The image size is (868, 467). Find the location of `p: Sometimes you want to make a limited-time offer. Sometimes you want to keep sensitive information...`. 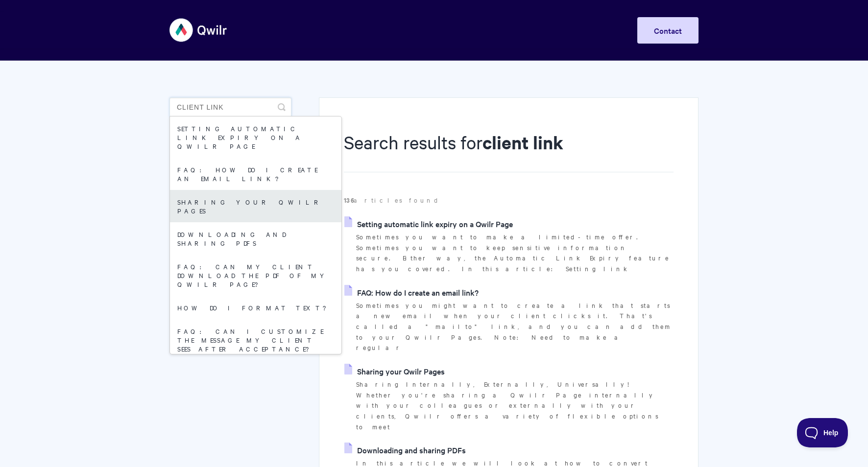

p: Sometimes you want to make a limited-time offer. Sometimes you want to keep sensitive information... is located at coordinates (515, 253).